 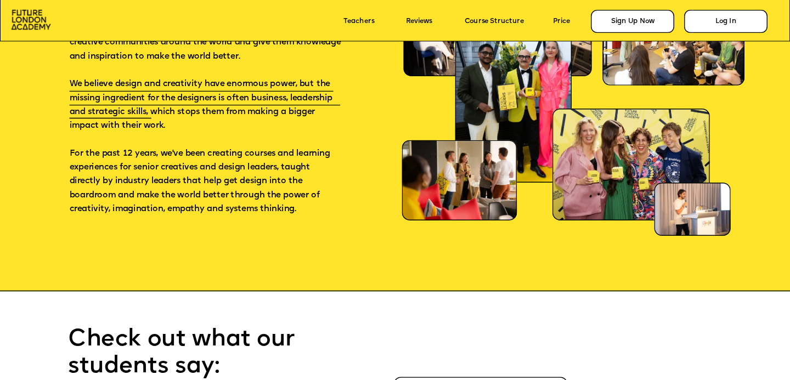 I want to click on p: Check out what our students say:, so click(x=222, y=353).